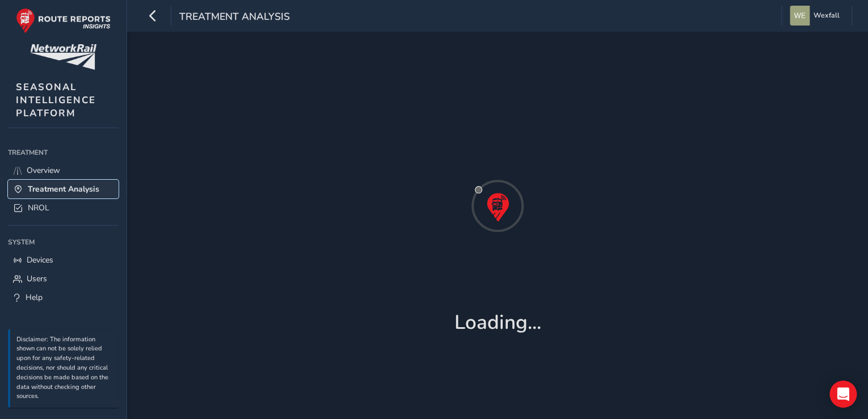 The height and width of the screenshot is (419, 868). Describe the element at coordinates (63, 278) in the screenshot. I see `a: Users` at that location.